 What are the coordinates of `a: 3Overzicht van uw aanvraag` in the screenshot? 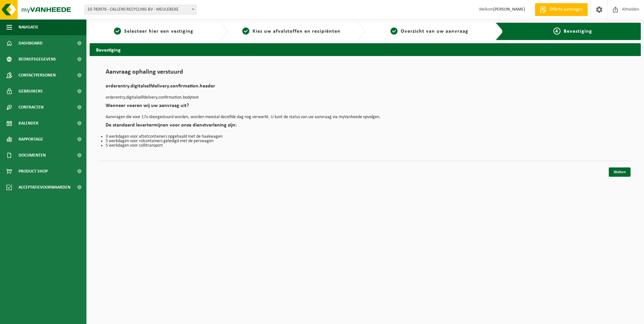 It's located at (429, 32).